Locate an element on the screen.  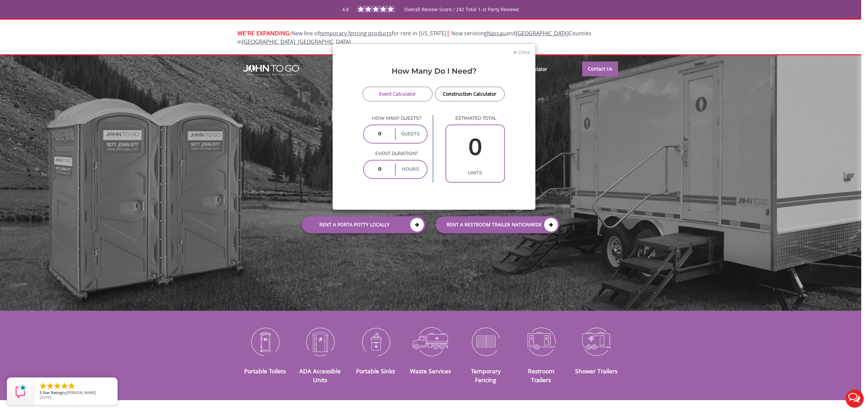
a: Event Calculator is located at coordinates (397, 94).